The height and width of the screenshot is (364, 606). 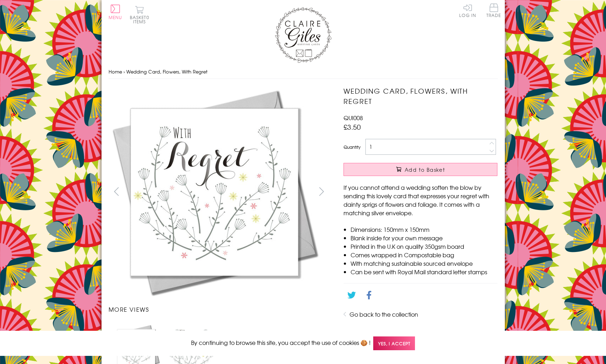 I want to click on span: Wedding Card, Flowers, With Regret, so click(x=167, y=71).